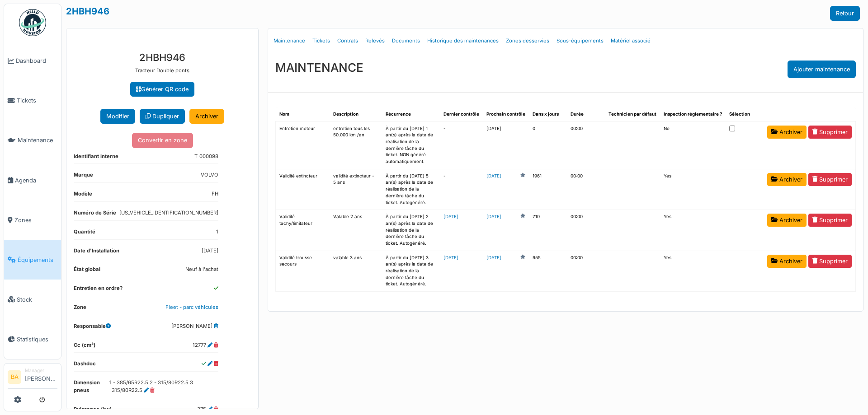  I want to click on th: Nom, so click(303, 114).